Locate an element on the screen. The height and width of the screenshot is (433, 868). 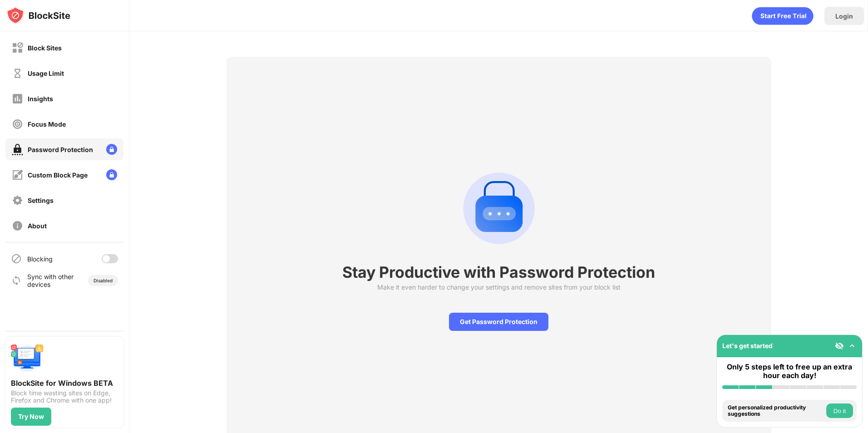
img: focus-off.svg is located at coordinates (17, 124).